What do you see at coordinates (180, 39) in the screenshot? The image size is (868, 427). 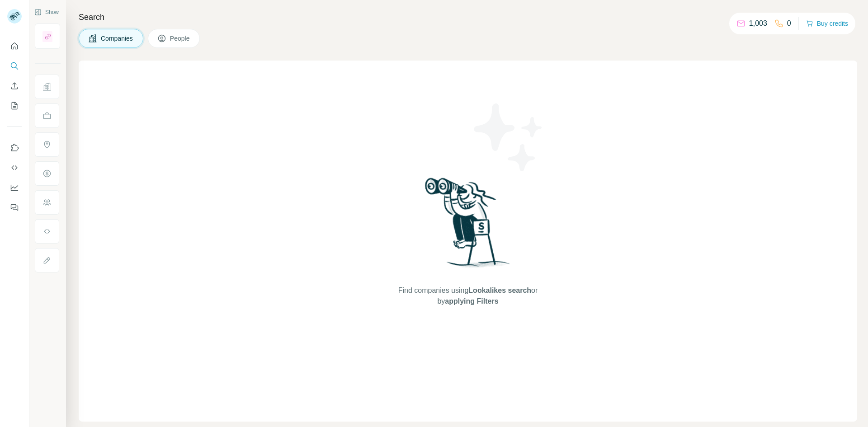 I see `span: People` at bounding box center [180, 39].